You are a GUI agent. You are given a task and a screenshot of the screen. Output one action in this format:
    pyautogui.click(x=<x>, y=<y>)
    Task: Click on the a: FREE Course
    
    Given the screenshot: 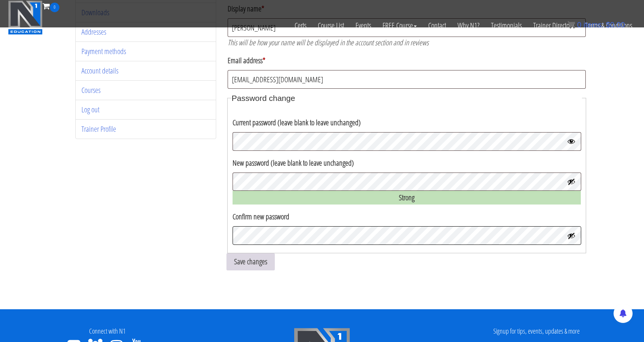 What is the action you would take?
    pyautogui.click(x=400, y=25)
    